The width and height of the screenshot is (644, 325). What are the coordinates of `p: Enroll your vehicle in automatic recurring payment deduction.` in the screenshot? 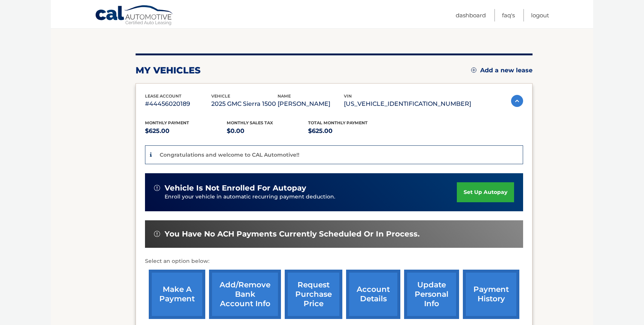 It's located at (311, 197).